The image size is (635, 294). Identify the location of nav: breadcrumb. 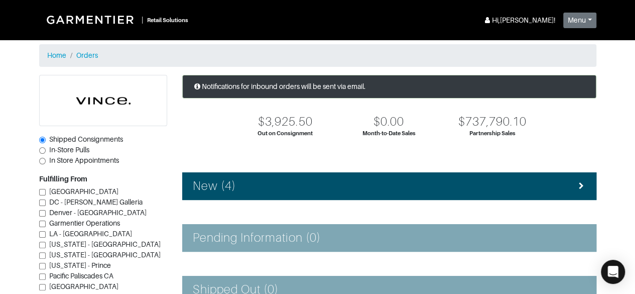
(318, 55).